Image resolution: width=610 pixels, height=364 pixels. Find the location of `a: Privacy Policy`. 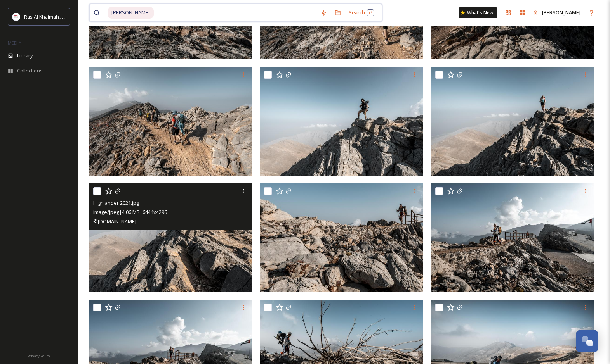

a: Privacy Policy is located at coordinates (39, 355).